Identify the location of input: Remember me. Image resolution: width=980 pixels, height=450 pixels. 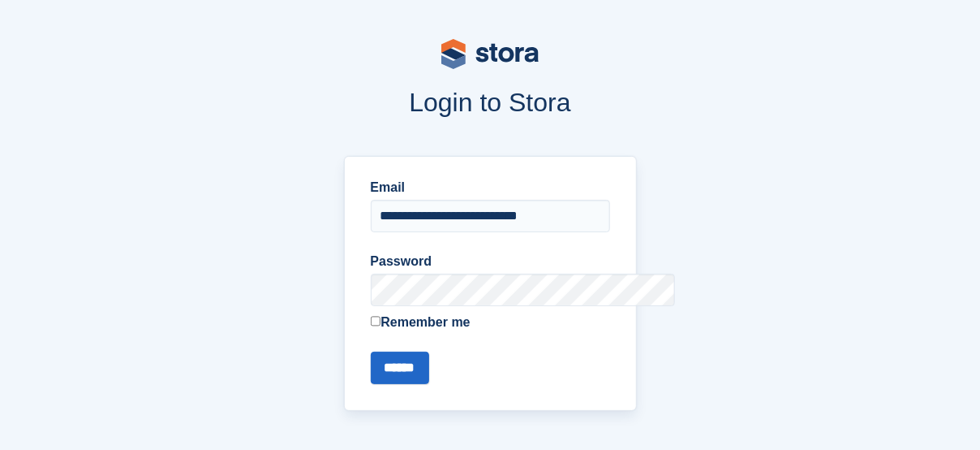
(375, 321).